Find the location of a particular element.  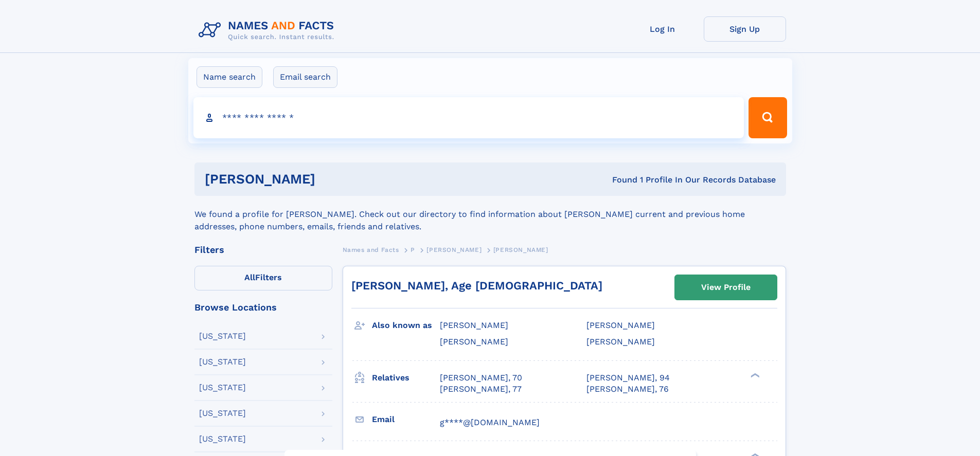

h3: Email is located at coordinates (406, 419).